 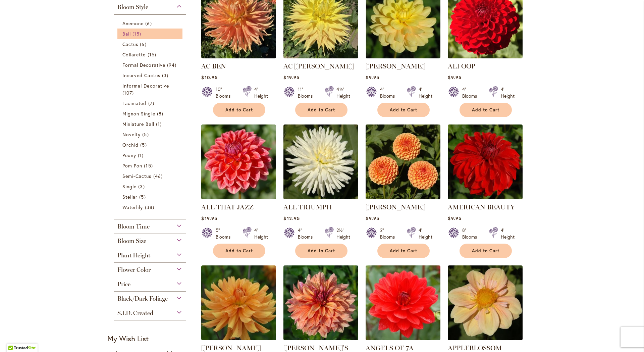 What do you see at coordinates (225, 93) in the screenshot?
I see `div: 10" Blooms` at bounding box center [225, 93].